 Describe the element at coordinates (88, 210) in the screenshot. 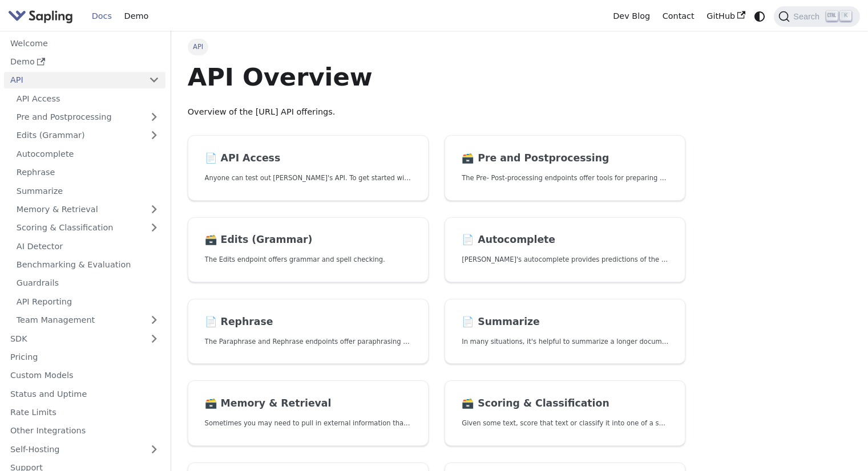

I see `a: Memory & Retrieval` at that location.